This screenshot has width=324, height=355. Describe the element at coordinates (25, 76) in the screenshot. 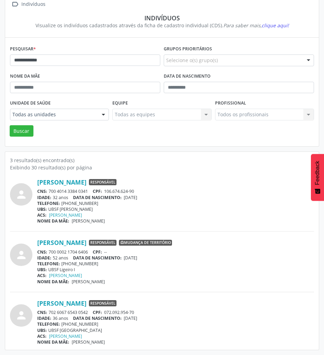

I see `label: Nome da mãe` at that location.